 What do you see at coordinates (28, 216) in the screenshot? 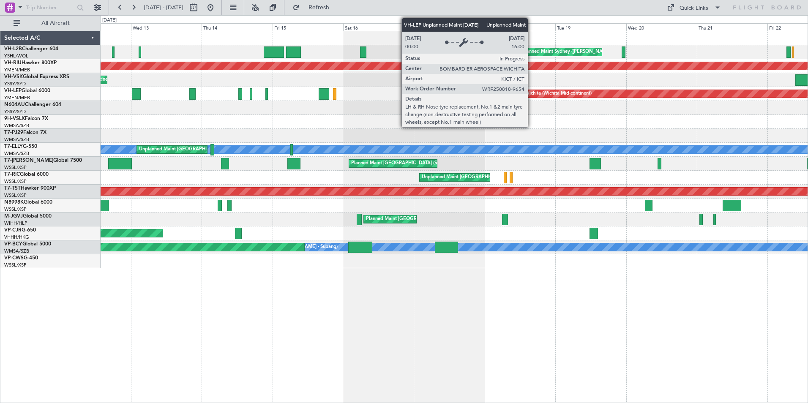
I see `a: M-JGVJGlobal 5000` at bounding box center [28, 216].